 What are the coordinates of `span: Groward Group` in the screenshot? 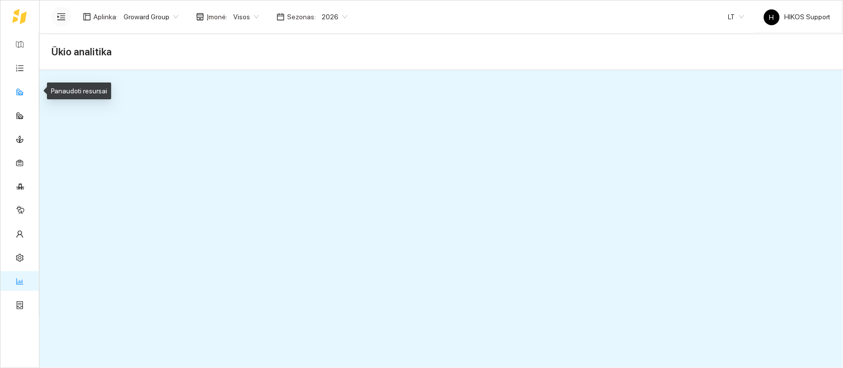 It's located at (151, 17).